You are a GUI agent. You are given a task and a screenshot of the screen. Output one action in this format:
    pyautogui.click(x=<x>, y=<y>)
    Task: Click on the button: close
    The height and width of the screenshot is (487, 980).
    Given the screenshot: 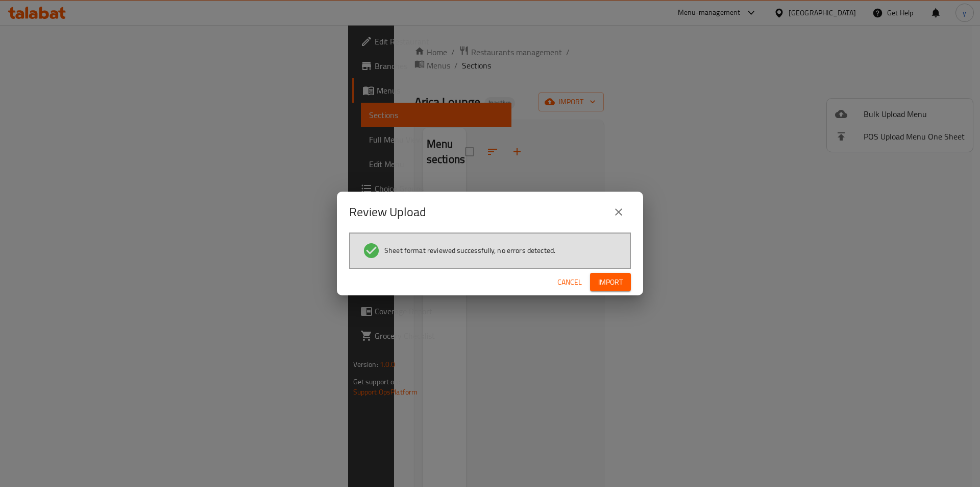 What is the action you would take?
    pyautogui.click(x=619, y=212)
    